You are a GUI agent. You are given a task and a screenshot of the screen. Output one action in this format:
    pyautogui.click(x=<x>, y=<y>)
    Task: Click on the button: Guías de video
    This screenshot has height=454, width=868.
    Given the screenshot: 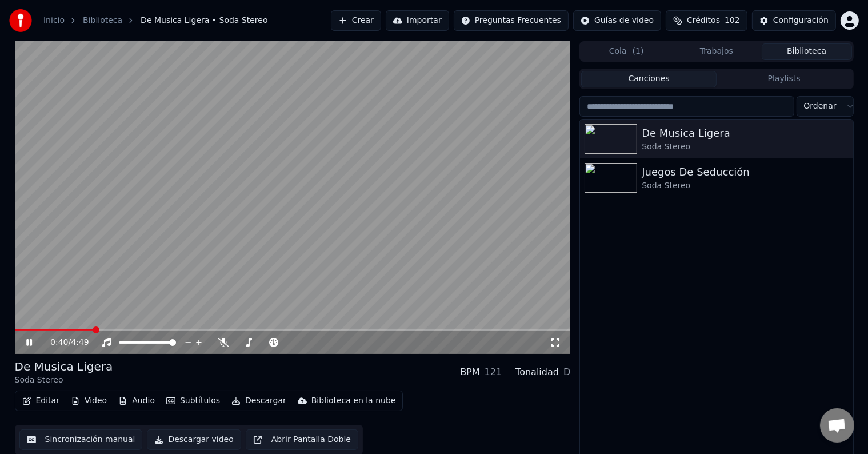 What is the action you would take?
    pyautogui.click(x=617, y=21)
    